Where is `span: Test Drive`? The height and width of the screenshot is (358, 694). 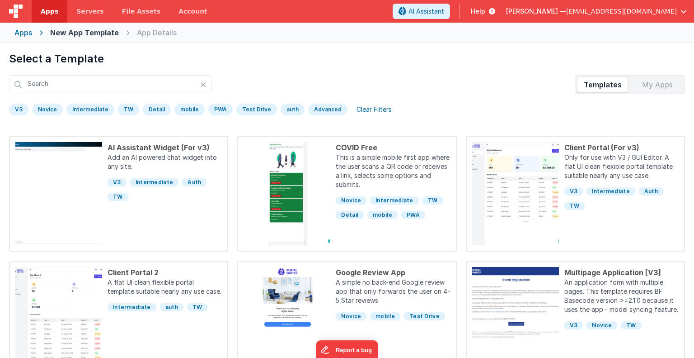
span: Test Drive is located at coordinates (424, 316).